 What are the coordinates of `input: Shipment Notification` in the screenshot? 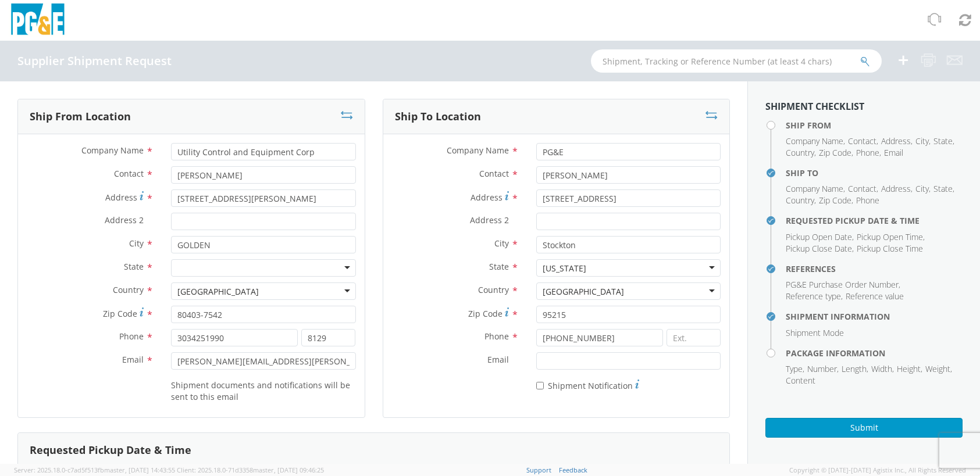 It's located at (540, 385).